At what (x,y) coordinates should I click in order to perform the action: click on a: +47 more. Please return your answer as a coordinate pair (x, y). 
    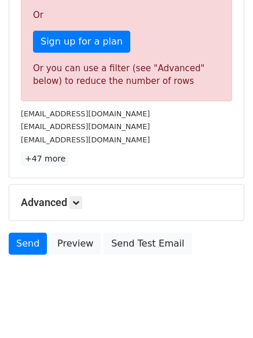
    Looking at the image, I should click on (45, 159).